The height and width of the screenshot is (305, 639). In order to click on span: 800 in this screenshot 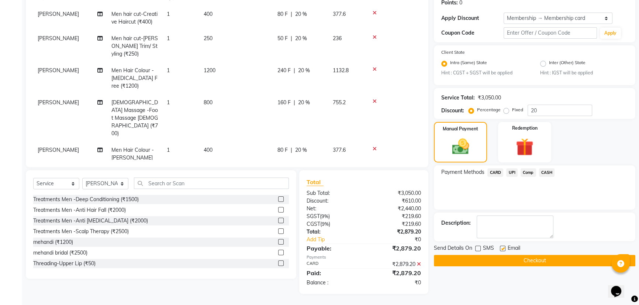, I will do `click(208, 103)`.